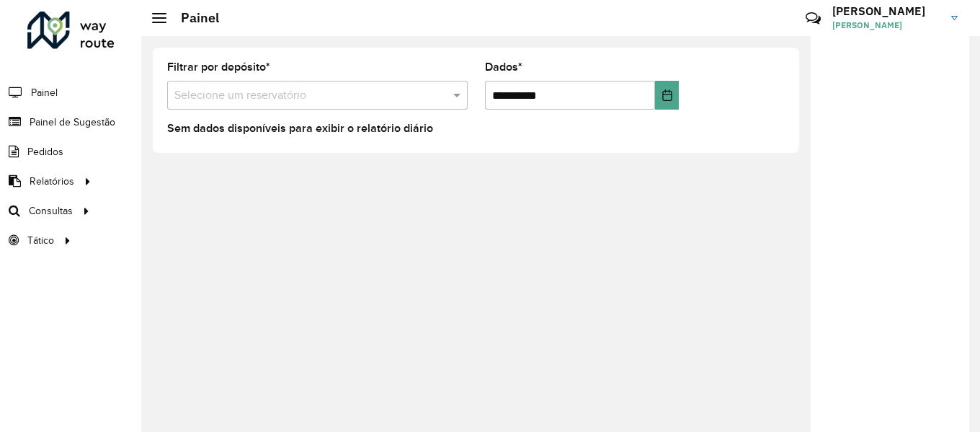 The height and width of the screenshot is (432, 980). What do you see at coordinates (813, 18) in the screenshot?
I see `a: Contato Rápido` at bounding box center [813, 18].